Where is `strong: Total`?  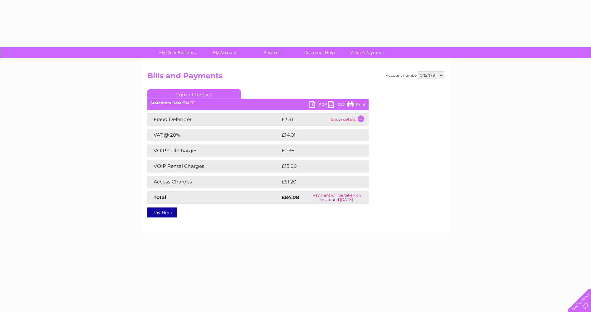 strong: Total is located at coordinates (160, 197).